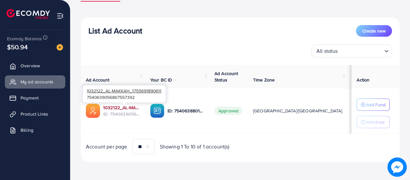  I want to click on input: Search for option, so click(361, 50).